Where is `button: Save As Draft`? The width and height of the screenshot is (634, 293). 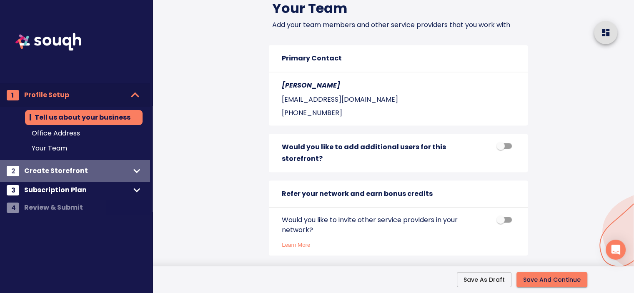
button: Save As Draft is located at coordinates (484, 280).